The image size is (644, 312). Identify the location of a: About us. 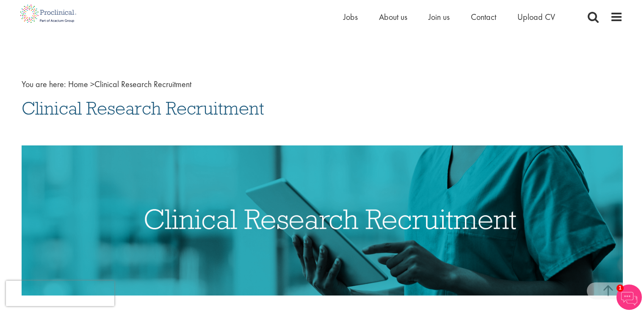
(392, 17).